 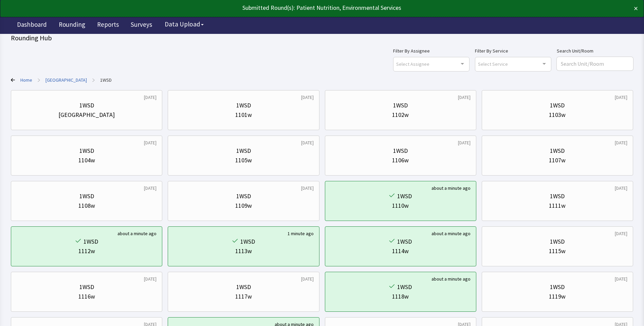 What do you see at coordinates (87, 296) in the screenshot?
I see `div: 1116w` at bounding box center [87, 296].